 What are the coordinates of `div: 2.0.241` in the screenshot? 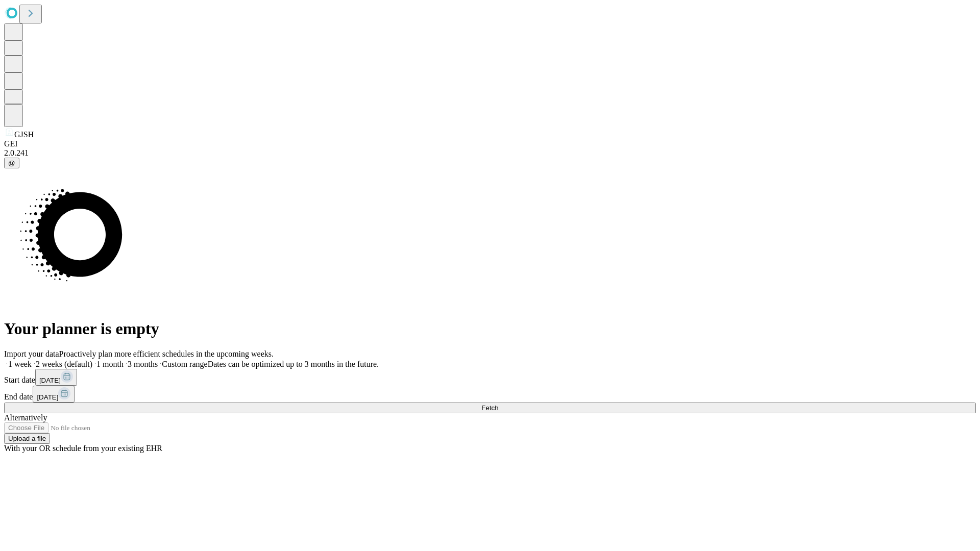 It's located at (490, 153).